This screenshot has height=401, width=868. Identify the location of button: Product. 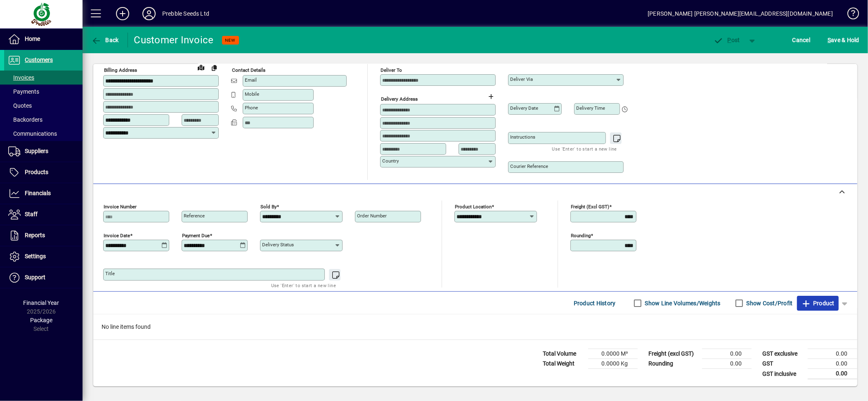
(817, 304).